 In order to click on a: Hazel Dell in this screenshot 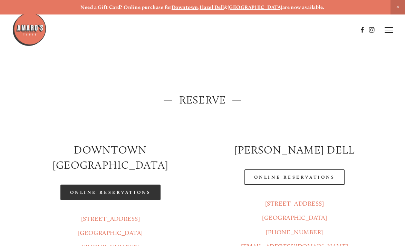, I will do `click(212, 7)`.